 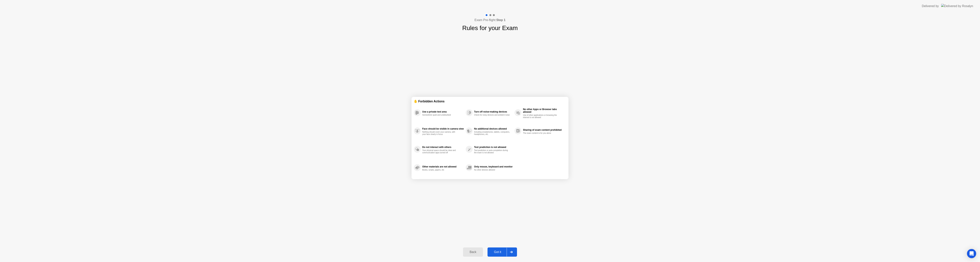 What do you see at coordinates (493, 167) in the screenshot?
I see `div: Only mouse, keyboard and monitor` at bounding box center [493, 167].